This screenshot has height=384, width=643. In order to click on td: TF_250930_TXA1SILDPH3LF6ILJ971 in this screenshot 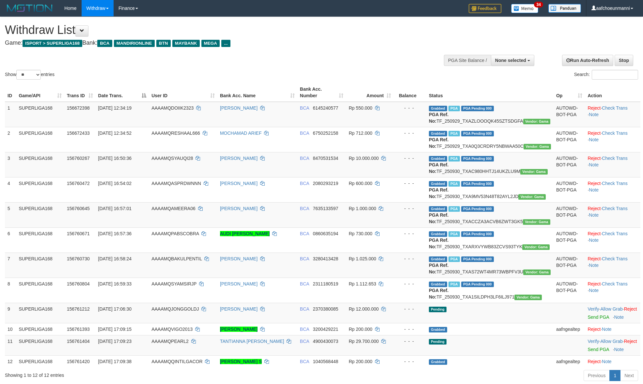, I will do `click(490, 290)`.